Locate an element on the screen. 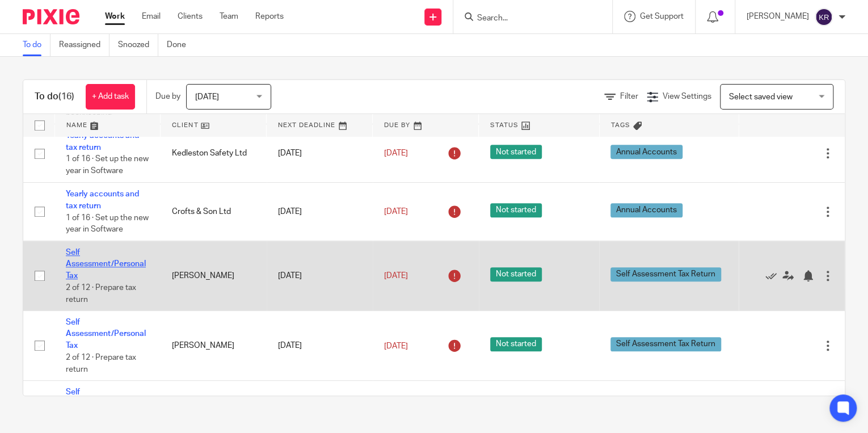 This screenshot has width=868, height=433. span: Get Support is located at coordinates (661, 17).